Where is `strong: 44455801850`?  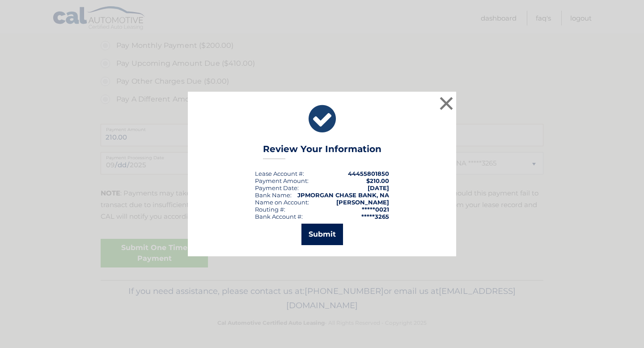
strong: 44455801850 is located at coordinates (368, 174).